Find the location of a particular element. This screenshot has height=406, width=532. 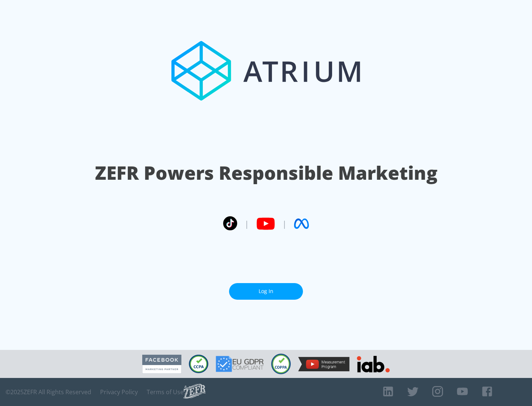

img: YouTube Measurement Program is located at coordinates (323, 364).